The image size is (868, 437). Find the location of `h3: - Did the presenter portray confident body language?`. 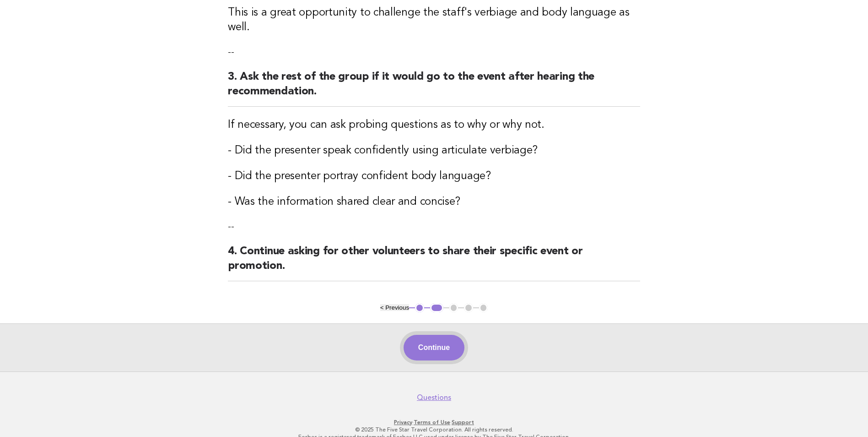

h3: - Did the presenter portray confident body language? is located at coordinates (434, 176).